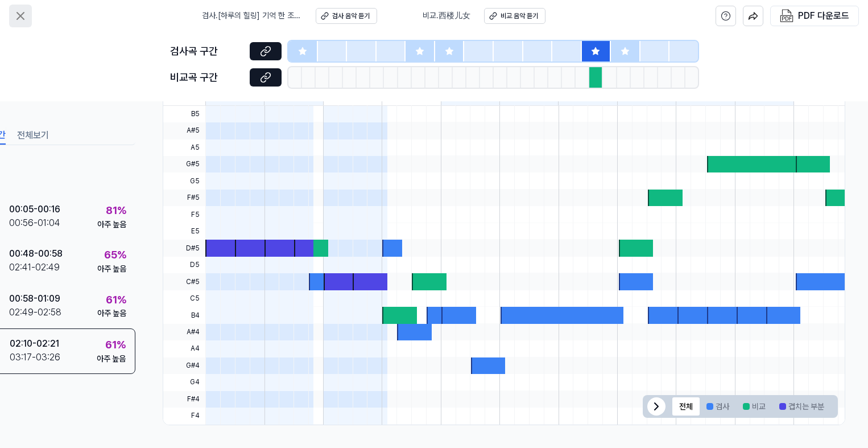 Image resolution: width=868 pixels, height=448 pixels. I want to click on span: 검사 . [하루의 힐링] 기억 한 조각 ㅣ fragments of Memory #하루 #그리움 #이, so click(252, 16).